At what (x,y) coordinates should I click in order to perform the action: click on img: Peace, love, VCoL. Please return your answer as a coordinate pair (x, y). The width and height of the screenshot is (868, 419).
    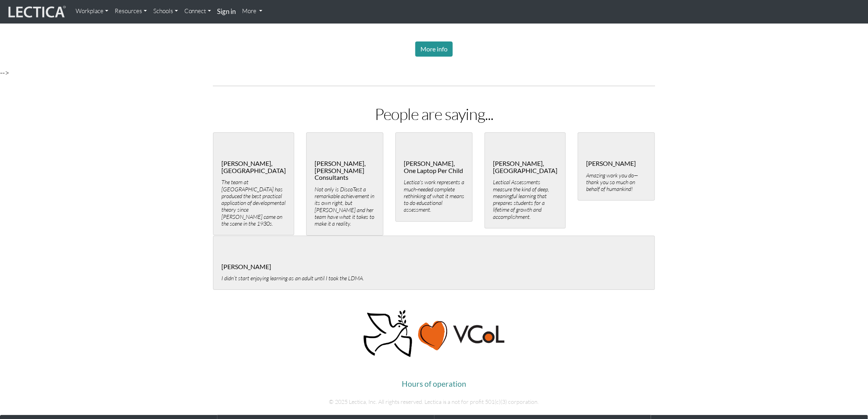
    Looking at the image, I should click on (434, 334).